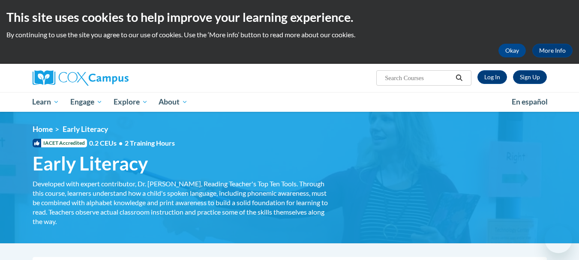 The height and width of the screenshot is (260, 579). I want to click on span: 2 Training Hours, so click(150, 143).